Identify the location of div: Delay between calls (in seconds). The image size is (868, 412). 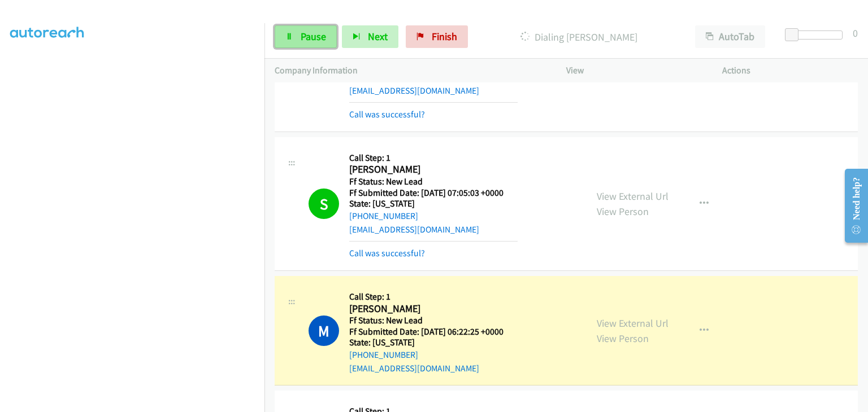
(817, 35).